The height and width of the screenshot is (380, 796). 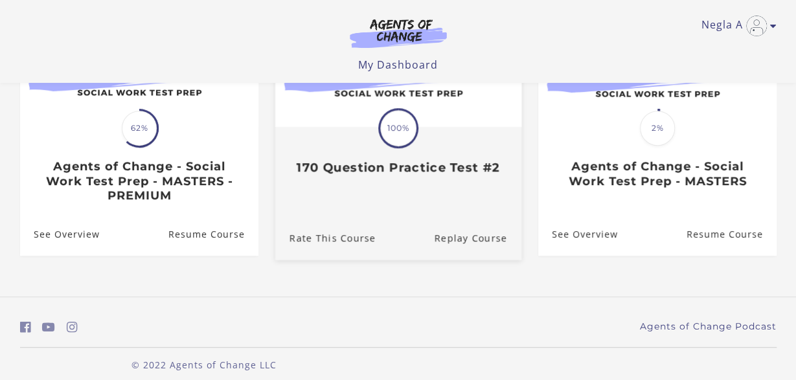 I want to click on img: Agents of Change Logo, so click(x=398, y=33).